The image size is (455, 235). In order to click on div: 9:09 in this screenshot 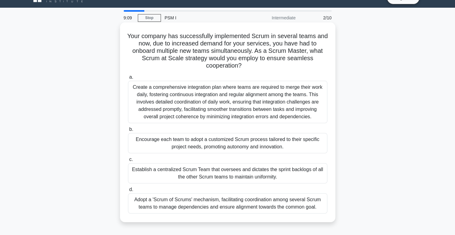, I will do `click(129, 18)`.